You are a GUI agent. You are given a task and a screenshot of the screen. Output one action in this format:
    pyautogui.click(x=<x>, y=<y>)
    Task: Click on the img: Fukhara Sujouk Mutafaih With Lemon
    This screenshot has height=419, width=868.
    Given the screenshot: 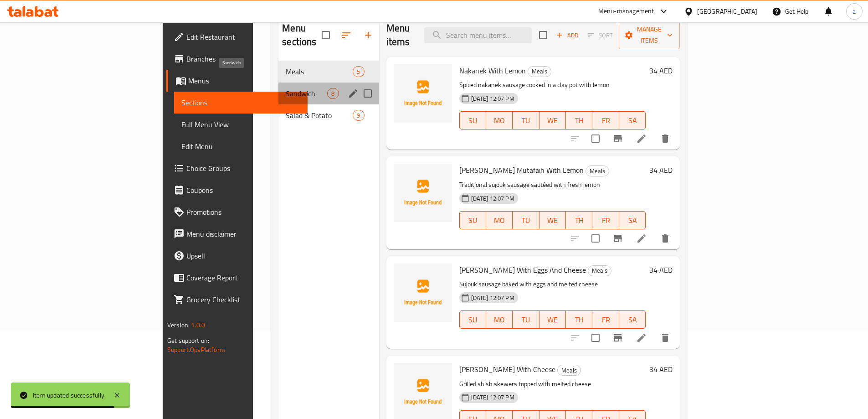 What is the action you would take?
    pyautogui.click(x=423, y=193)
    